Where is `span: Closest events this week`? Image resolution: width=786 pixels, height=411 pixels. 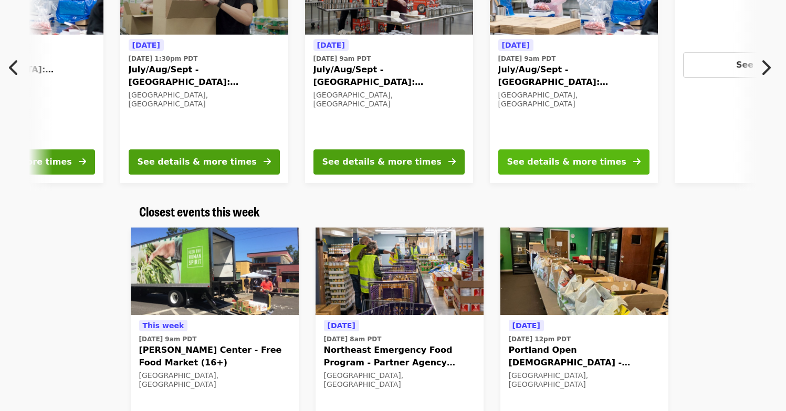
span: Closest events this week is located at coordinates (199, 211).